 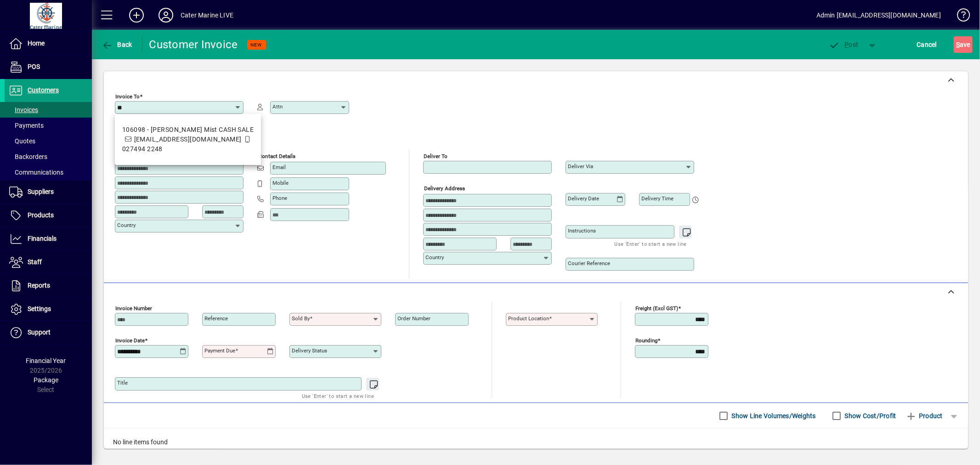 I want to click on mat-label: Mobile, so click(x=280, y=183).